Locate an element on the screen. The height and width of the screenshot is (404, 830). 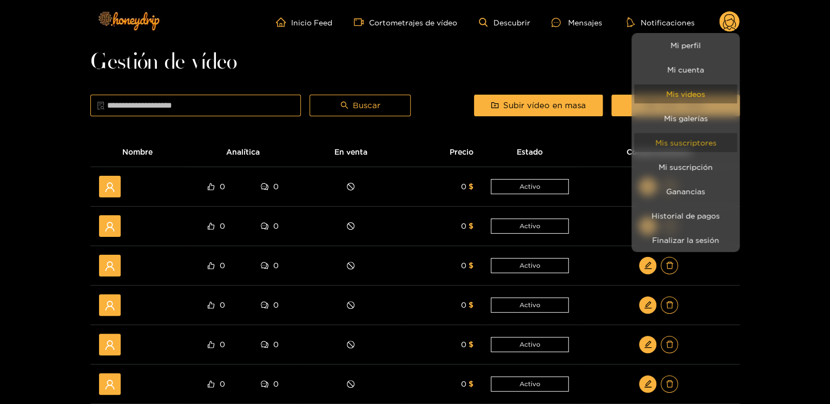
a: Mi suscripción is located at coordinates (686, 167).